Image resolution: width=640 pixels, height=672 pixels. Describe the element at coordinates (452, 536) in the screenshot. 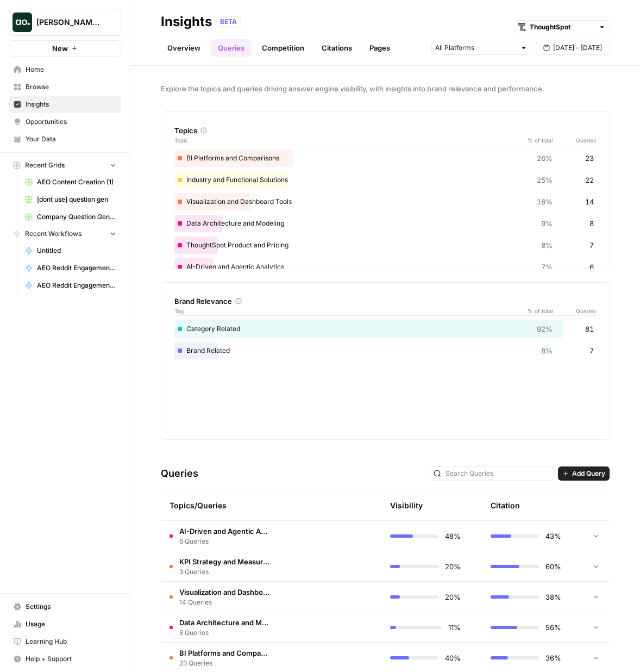

I see `span: 48%` at that location.